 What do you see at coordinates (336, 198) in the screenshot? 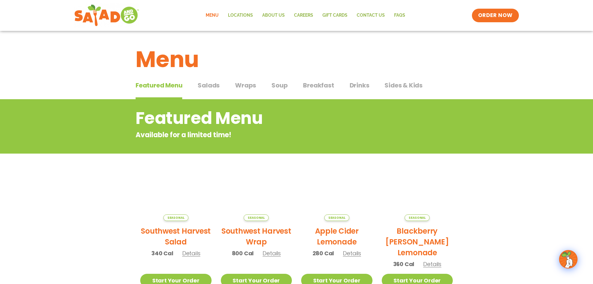
I see `img: Product photo for Apple Cider Lemonade` at bounding box center [336, 198].